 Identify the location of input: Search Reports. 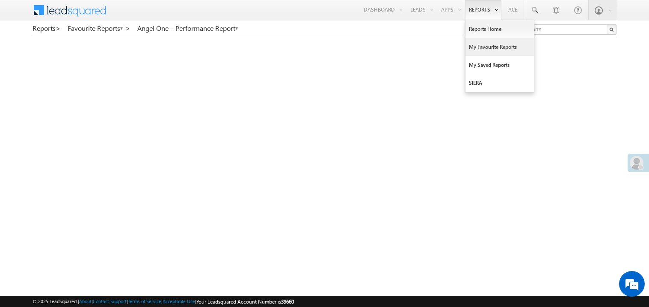
(559, 30).